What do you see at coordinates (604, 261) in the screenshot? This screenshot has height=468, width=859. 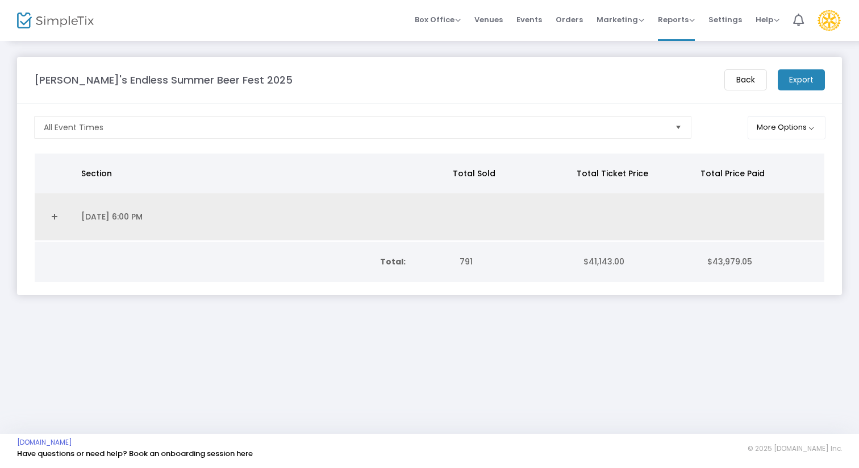 I see `span: $41,143.00` at bounding box center [604, 261].